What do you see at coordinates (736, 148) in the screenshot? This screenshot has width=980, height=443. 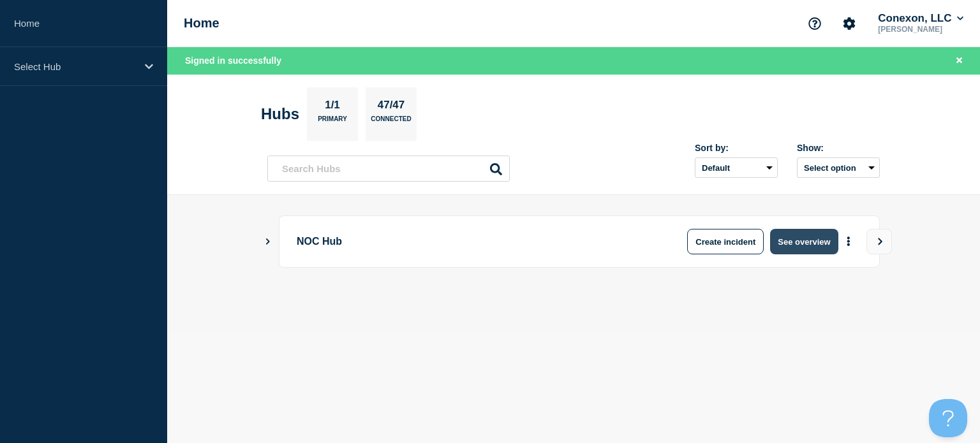 I see `div: Sort by:` at bounding box center [736, 148].